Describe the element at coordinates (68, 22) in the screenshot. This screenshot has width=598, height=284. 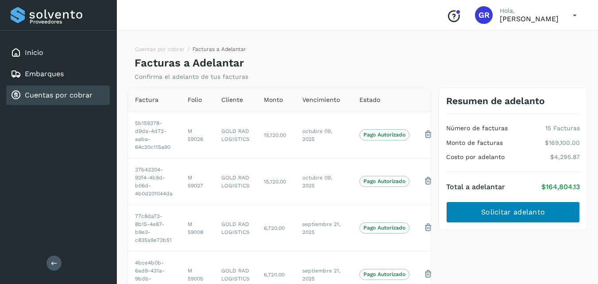
I see `p: Proveedores` at that location.